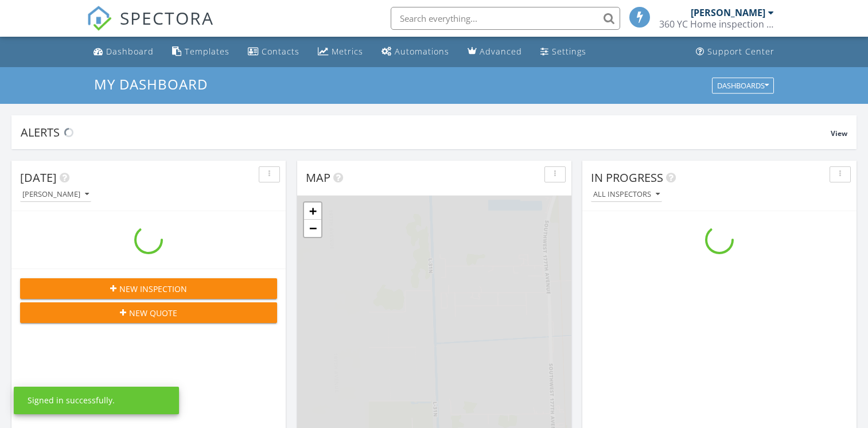  Describe the element at coordinates (313, 211) in the screenshot. I see `a: Zoom in` at that location.